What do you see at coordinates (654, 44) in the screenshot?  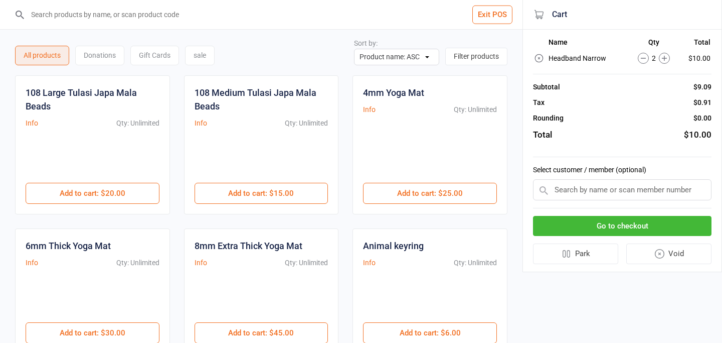 I see `th: Qty` at bounding box center [654, 44].